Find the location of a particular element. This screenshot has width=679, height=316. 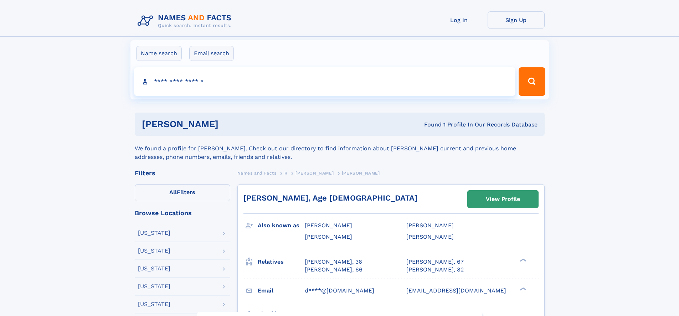

span: R is located at coordinates (286, 173).